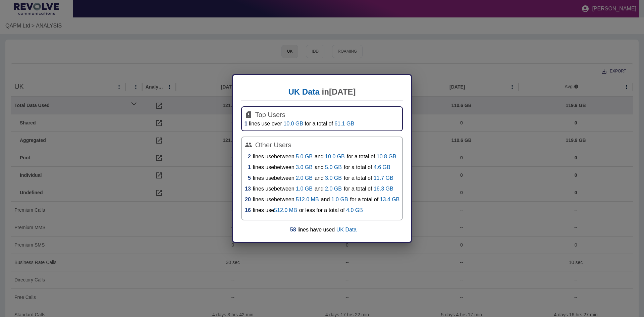 Image resolution: width=644 pixels, height=317 pixels. Describe the element at coordinates (248, 200) in the screenshot. I see `a: 20` at that location.